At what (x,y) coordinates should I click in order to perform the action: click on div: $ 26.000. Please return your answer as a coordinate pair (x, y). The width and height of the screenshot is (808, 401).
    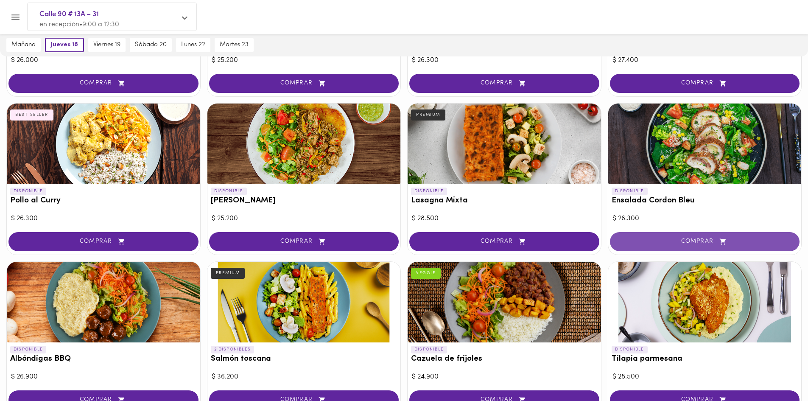
    Looking at the image, I should click on (104, 60).